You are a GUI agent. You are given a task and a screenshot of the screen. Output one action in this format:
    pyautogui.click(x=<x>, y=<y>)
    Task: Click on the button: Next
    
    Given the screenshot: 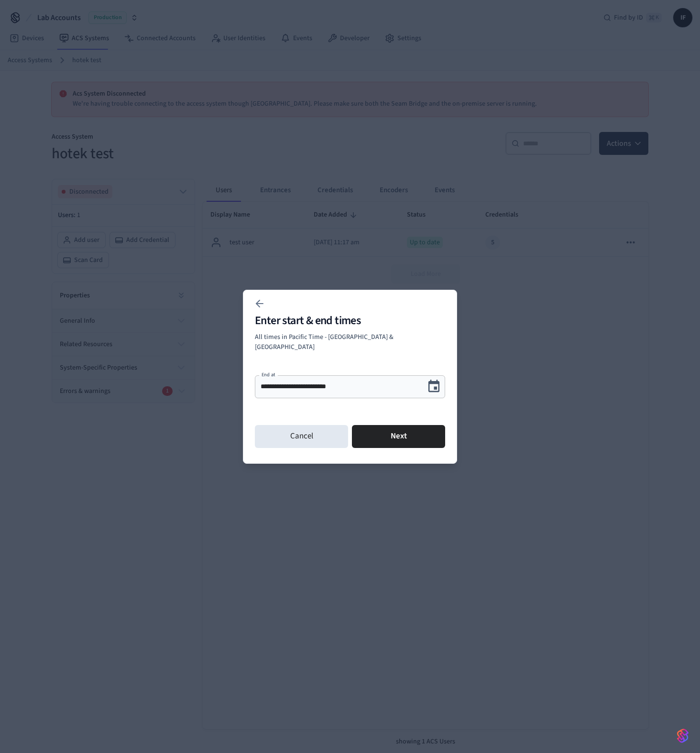 What is the action you would take?
    pyautogui.click(x=398, y=436)
    